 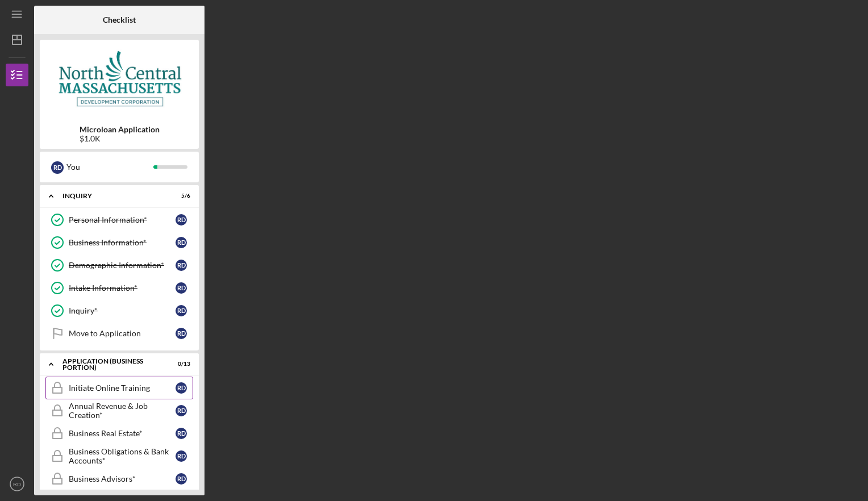 I want to click on div: Annual Revenue & Job Creation*, so click(x=122, y=411).